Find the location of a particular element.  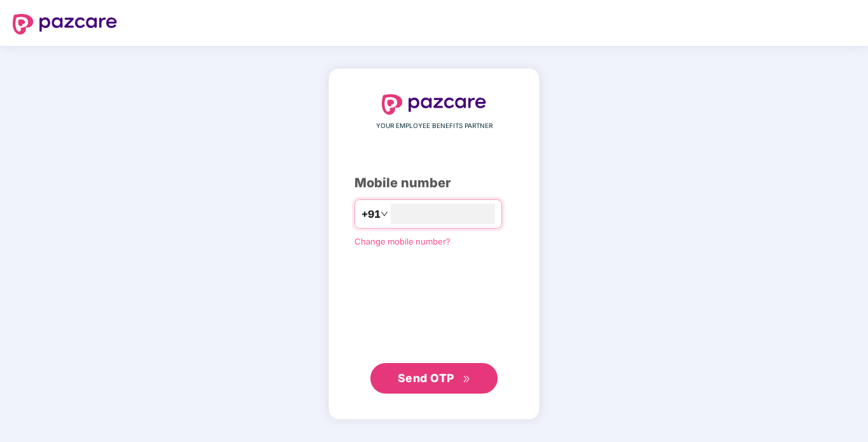

span: down is located at coordinates (384, 214).